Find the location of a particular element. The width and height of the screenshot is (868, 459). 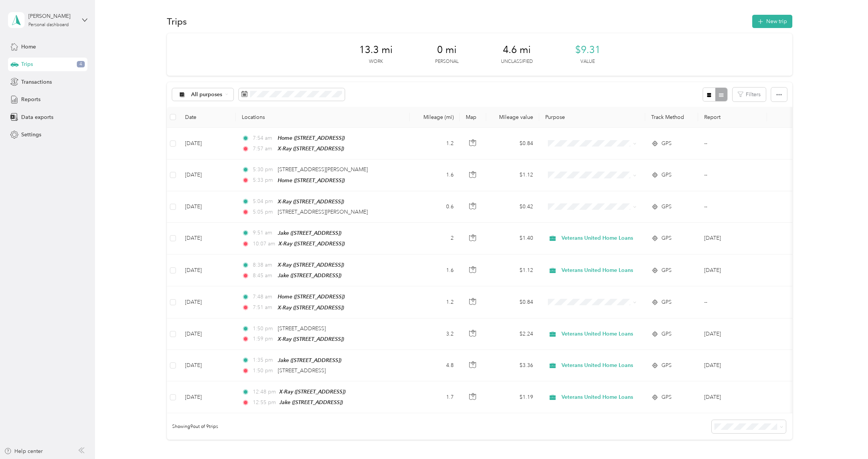

span: 7:48 am is located at coordinates (263, 297).